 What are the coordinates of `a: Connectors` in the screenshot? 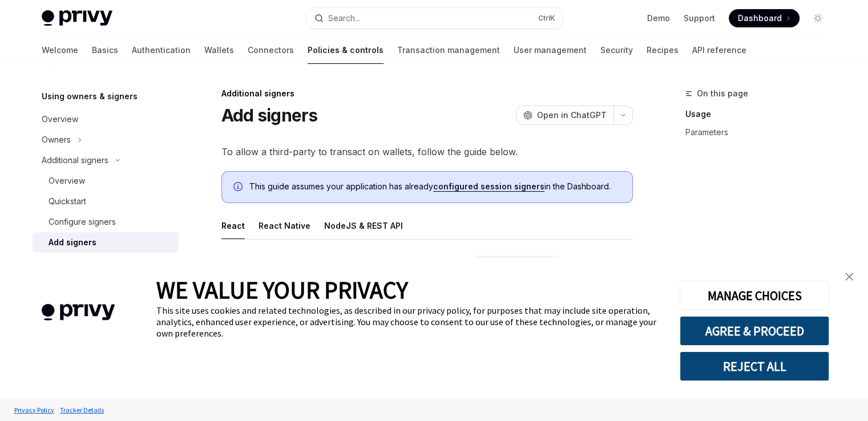 It's located at (271, 50).